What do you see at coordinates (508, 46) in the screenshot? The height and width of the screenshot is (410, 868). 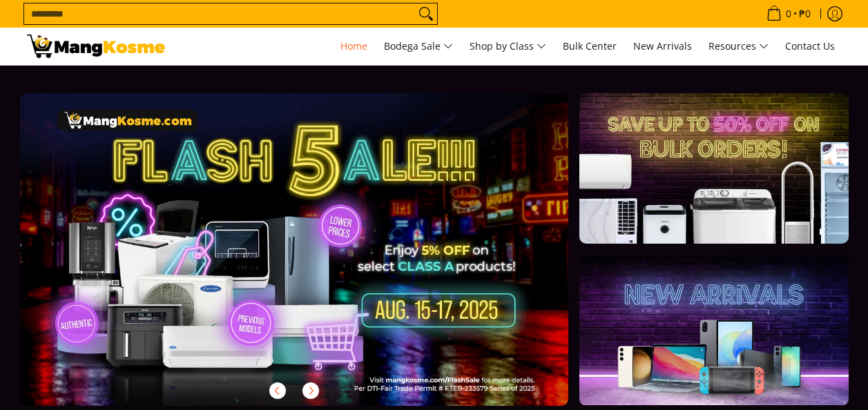 I see `a: Shop by Class` at bounding box center [508, 46].